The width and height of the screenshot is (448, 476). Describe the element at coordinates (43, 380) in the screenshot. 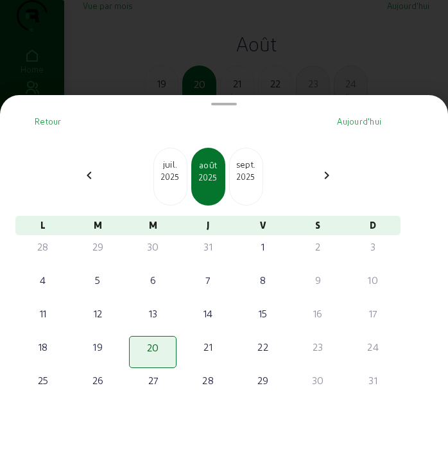

I see `div: 25` at that location.